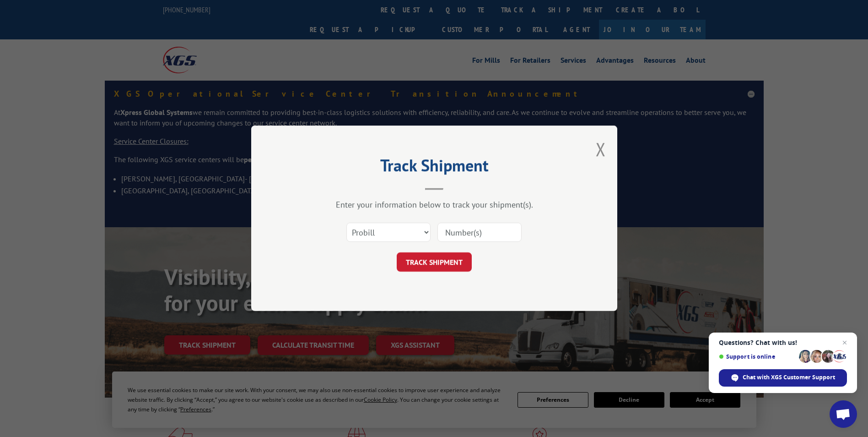 The image size is (868, 437). What do you see at coordinates (601, 149) in the screenshot?
I see `button: Close modal` at bounding box center [601, 149].